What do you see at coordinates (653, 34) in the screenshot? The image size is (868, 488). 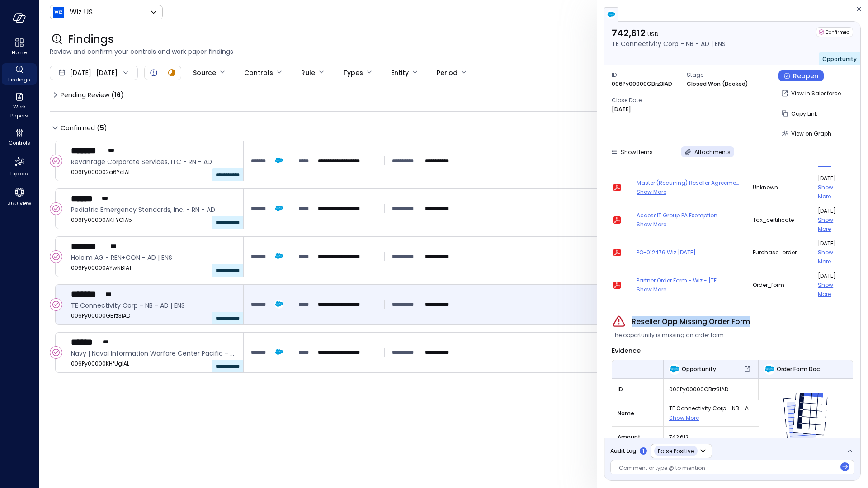 I see `span: USD` at bounding box center [653, 34].